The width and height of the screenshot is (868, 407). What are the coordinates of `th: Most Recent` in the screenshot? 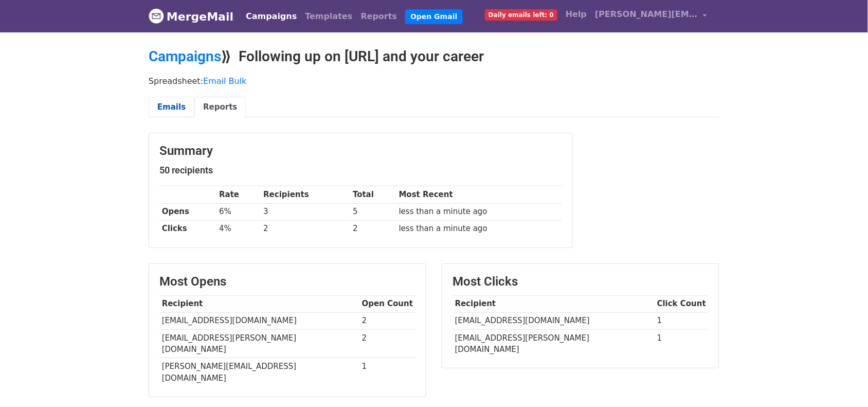 It's located at (479, 195).